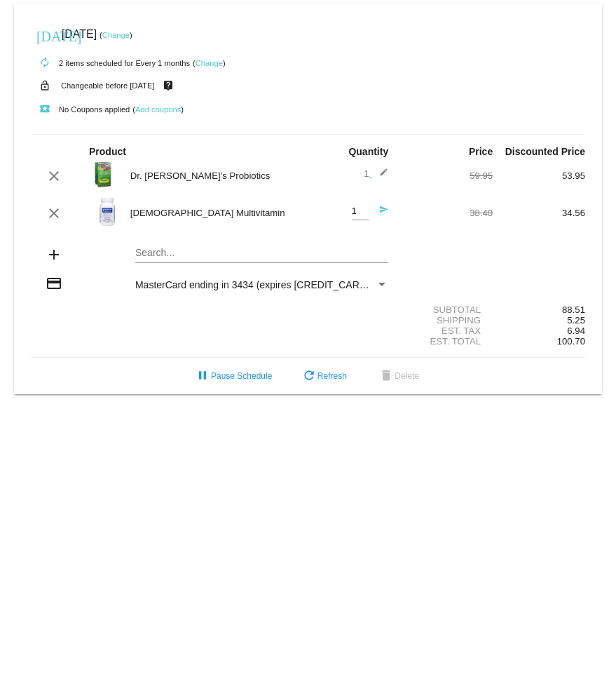 The width and height of the screenshot is (616, 691). I want to click on span: 6.94, so click(576, 330).